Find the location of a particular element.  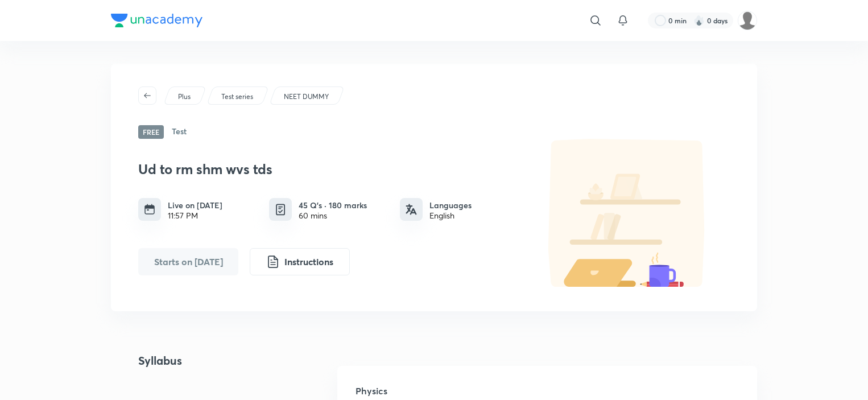

img: timing is located at coordinates (150, 209).